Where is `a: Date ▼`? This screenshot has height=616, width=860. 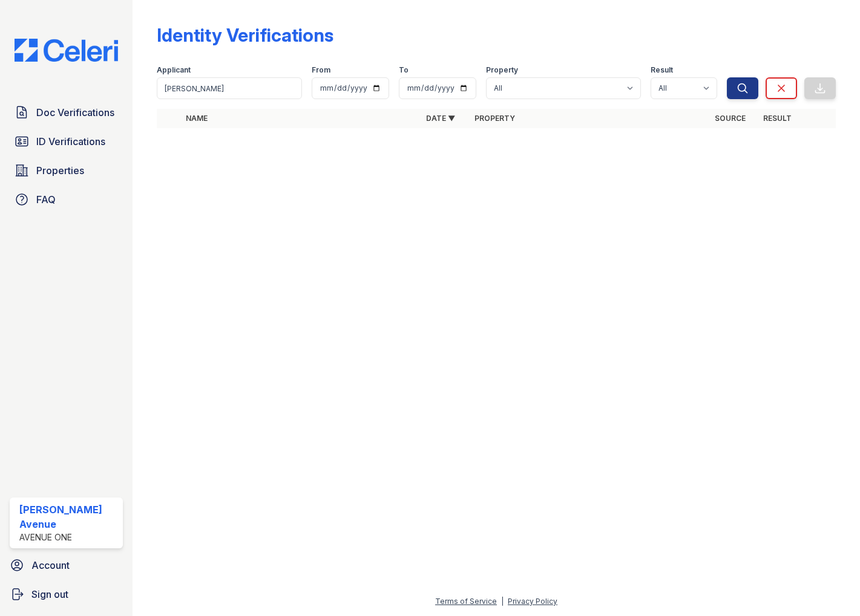 a: Date ▼ is located at coordinates (441, 118).